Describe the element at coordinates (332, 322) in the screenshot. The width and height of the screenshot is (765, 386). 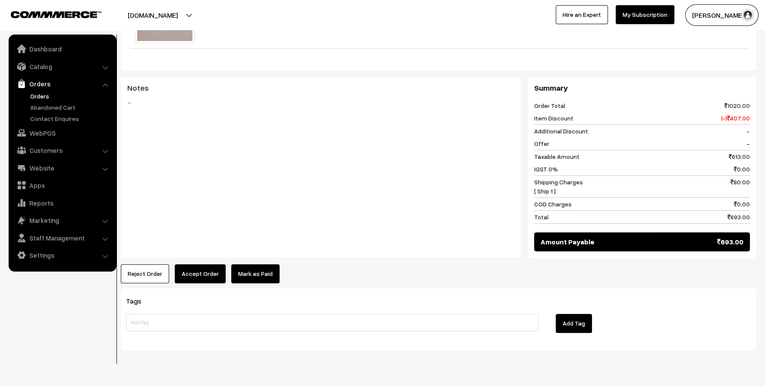
I see `input: Add Tag` at that location.